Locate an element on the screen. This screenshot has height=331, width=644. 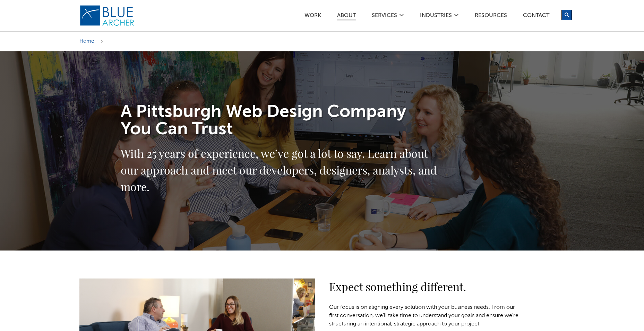
a: Work is located at coordinates (313, 16).